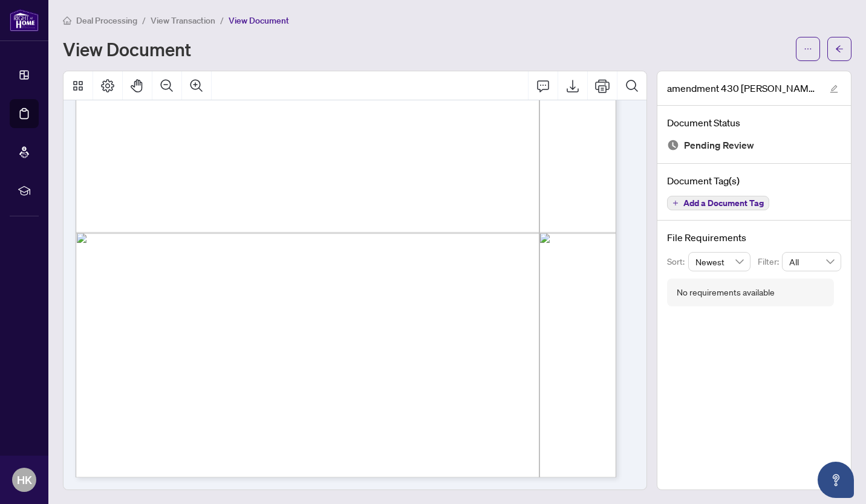  I want to click on div: No requirements available, so click(726, 293).